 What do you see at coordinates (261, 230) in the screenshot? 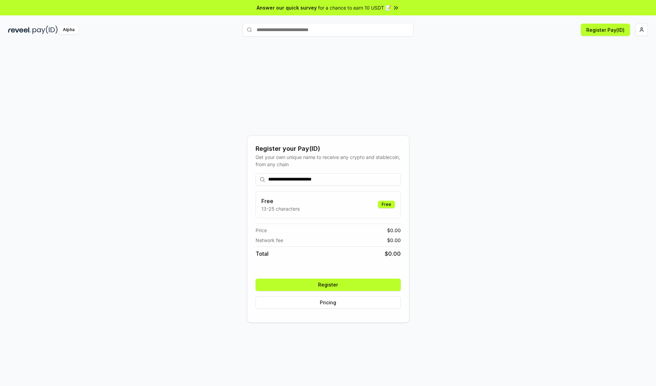
I see `span: Price` at bounding box center [261, 230].